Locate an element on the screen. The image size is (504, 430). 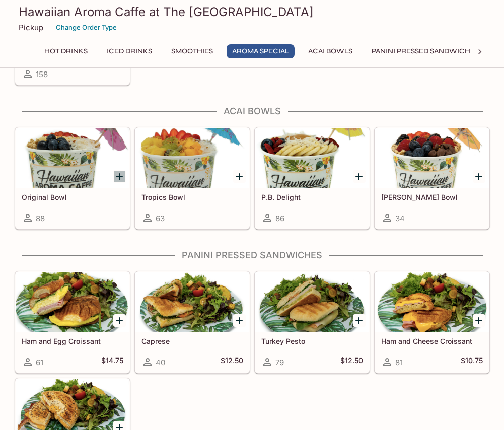
button: Smoothies is located at coordinates (192, 51).